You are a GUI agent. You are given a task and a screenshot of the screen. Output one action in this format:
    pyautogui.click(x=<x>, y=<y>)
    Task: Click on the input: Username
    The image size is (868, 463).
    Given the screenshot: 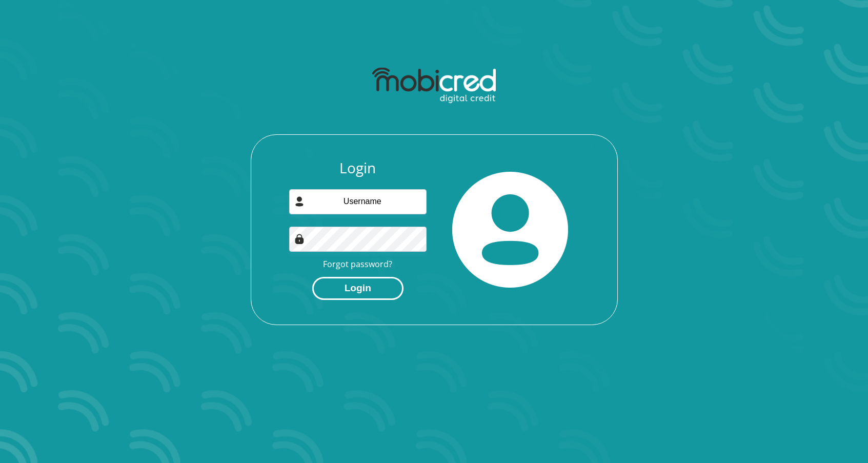 What is the action you would take?
    pyautogui.click(x=358, y=202)
    